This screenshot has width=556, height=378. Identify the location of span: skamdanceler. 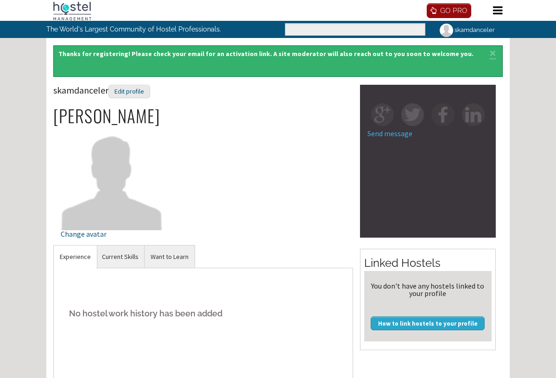
(101, 90).